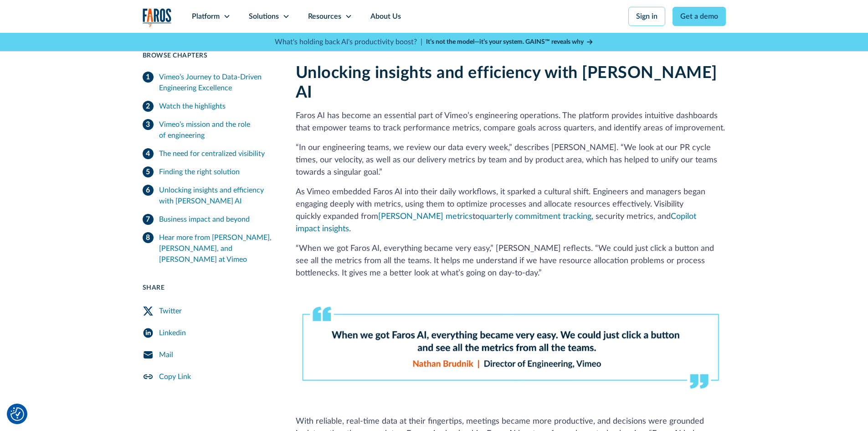  What do you see at coordinates (157, 17) in the screenshot?
I see `a: home` at bounding box center [157, 17].